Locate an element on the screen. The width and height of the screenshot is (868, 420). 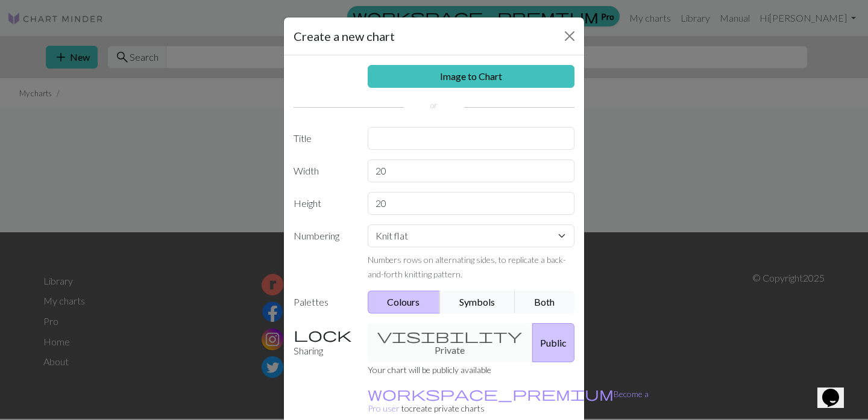
button: Colours is located at coordinates (404, 302).